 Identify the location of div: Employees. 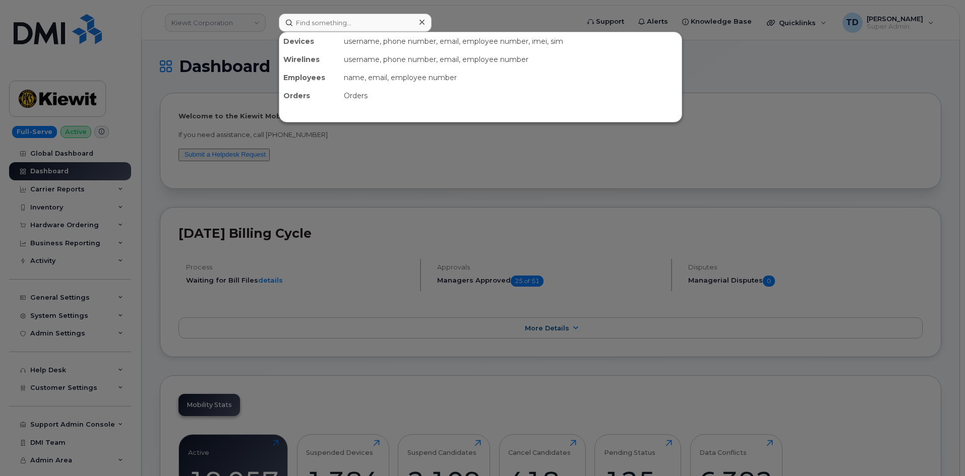
(310, 78).